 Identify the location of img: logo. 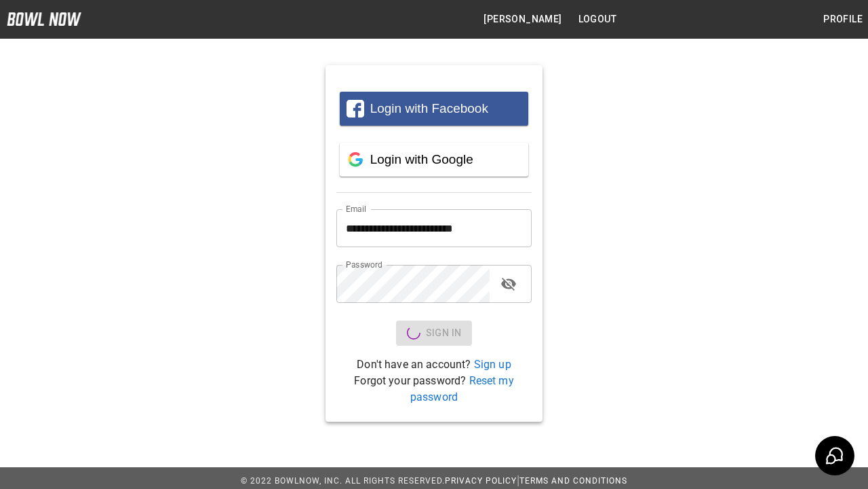
(44, 19).